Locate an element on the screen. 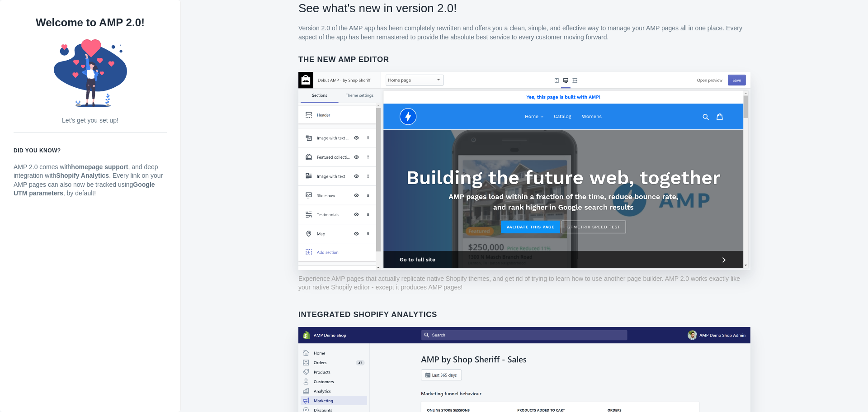 The image size is (868, 412). h6: Did you know? is located at coordinates (90, 151).